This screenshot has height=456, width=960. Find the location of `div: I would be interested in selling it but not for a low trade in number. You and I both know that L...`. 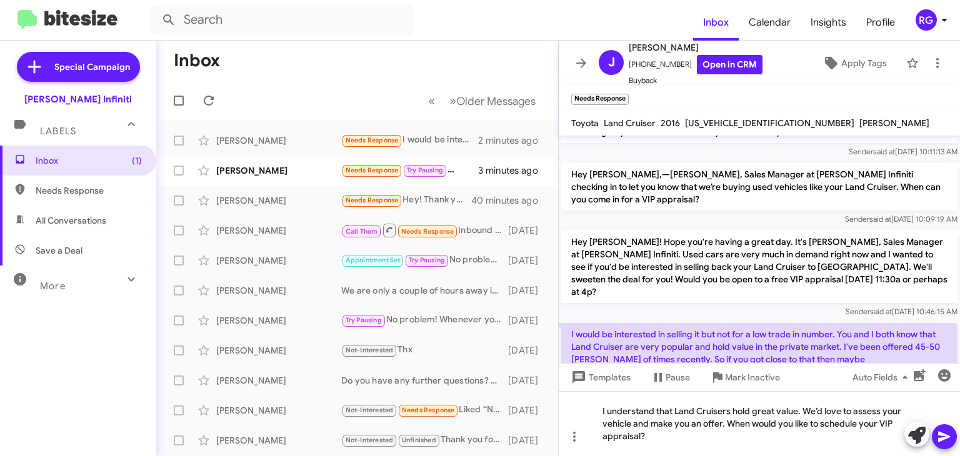

div: I would be interested in selling it but not for a low trade in number. You and I both know that L... is located at coordinates (409, 140).